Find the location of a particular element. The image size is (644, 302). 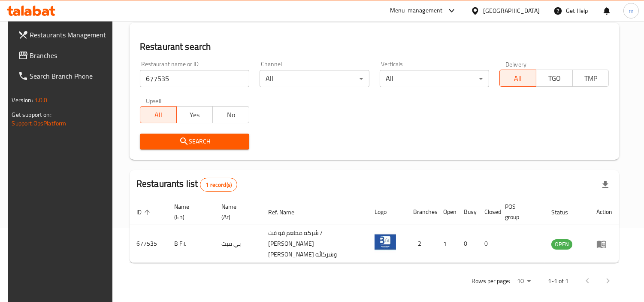

label: Upsell is located at coordinates (154, 100).